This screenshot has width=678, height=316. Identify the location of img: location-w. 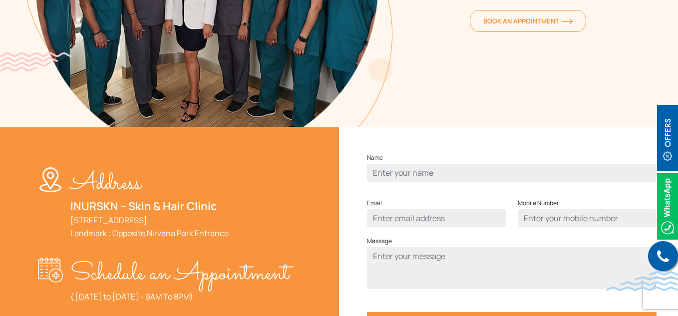
(54, 180).